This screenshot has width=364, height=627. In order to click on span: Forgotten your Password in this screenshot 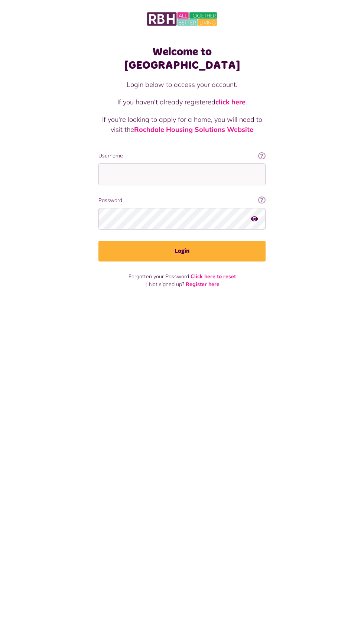, I will do `click(159, 276)`.